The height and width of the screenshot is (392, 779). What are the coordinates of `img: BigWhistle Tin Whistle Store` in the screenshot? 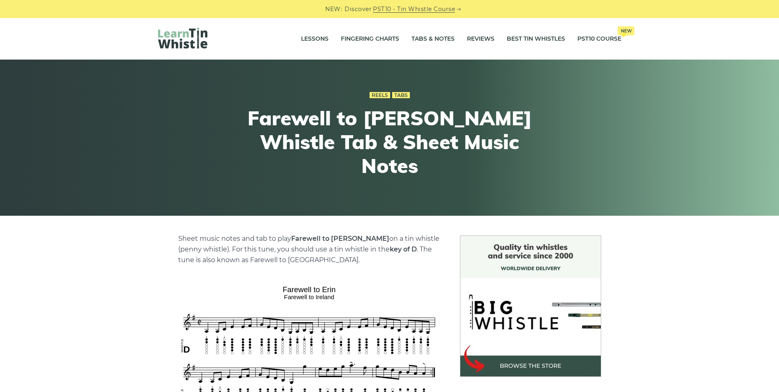 It's located at (531, 306).